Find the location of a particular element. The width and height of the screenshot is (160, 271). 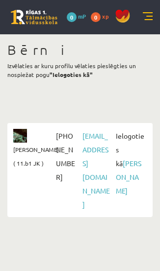

span: Ielogoties kā is located at coordinates (130, 163).